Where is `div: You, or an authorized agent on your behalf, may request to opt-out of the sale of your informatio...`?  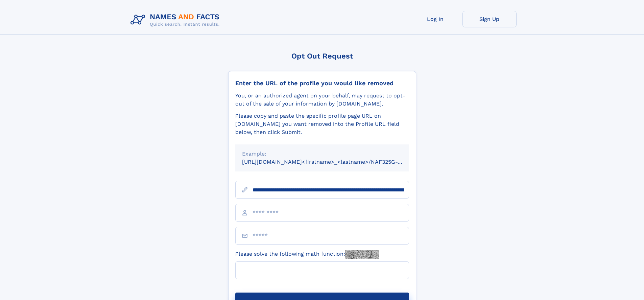 div: You, or an authorized agent on your behalf, may request to opt-out of the sale of your informatio... is located at coordinates (322, 100).